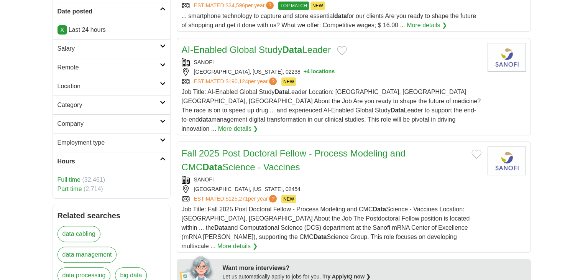  I want to click on h2: Location, so click(108, 86).